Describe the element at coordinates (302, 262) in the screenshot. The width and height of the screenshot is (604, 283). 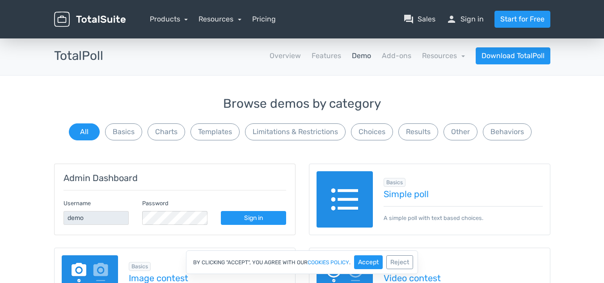
I see `div: By clicking "Accept", you agree with our .` at that location.